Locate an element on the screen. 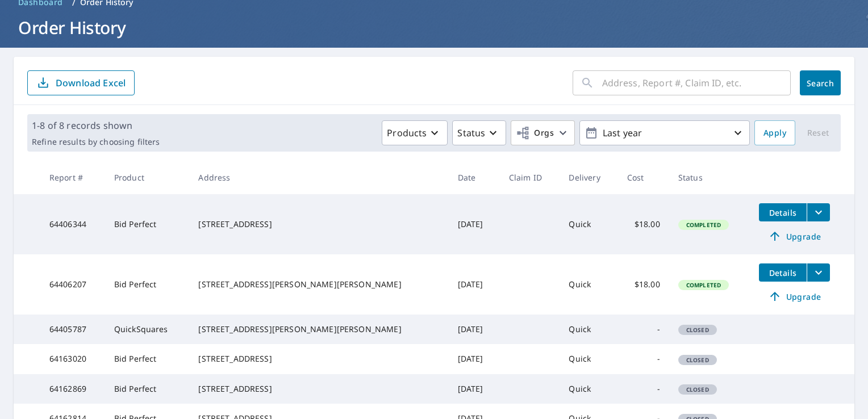  th: Address is located at coordinates (319, 177).